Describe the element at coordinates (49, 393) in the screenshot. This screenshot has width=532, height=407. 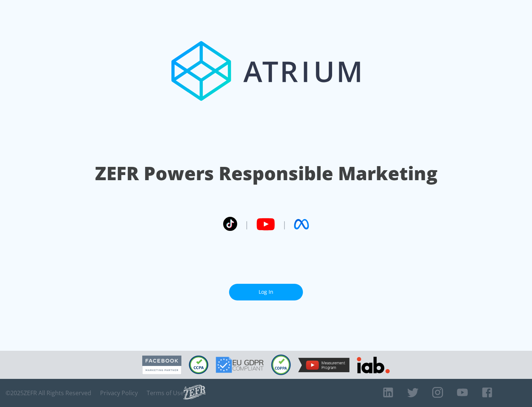
I see `span: © 2025 ZEFR All Rights Reserved` at that location.